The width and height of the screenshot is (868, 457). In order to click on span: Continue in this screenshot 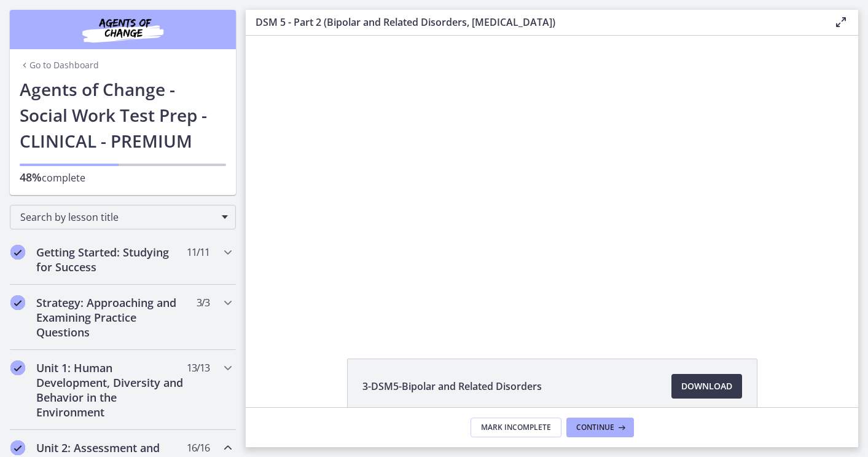, I will do `click(596, 427)`.